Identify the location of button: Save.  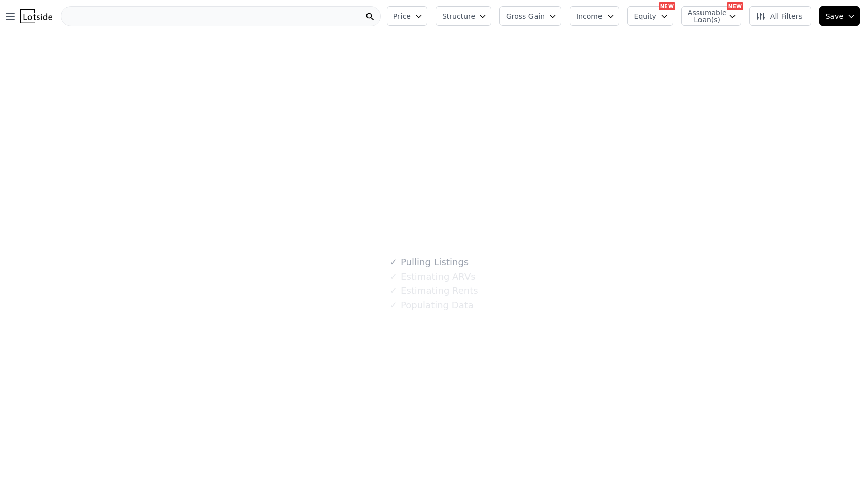
(839, 16).